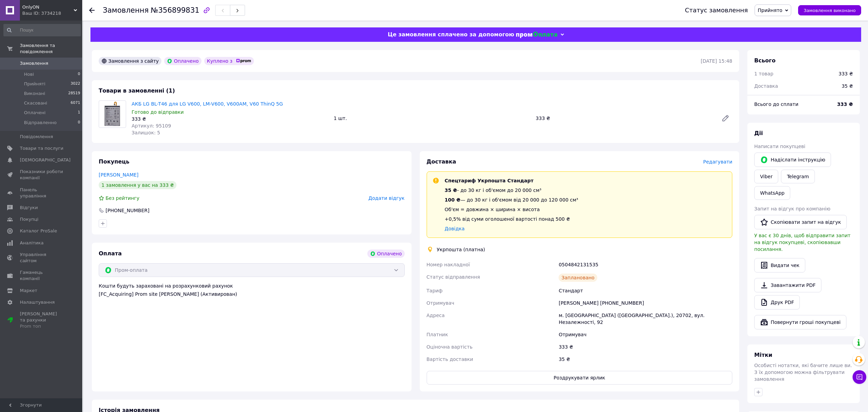 The image size is (868, 412). What do you see at coordinates (578, 278) in the screenshot?
I see `div: Заплановано` at bounding box center [578, 278].